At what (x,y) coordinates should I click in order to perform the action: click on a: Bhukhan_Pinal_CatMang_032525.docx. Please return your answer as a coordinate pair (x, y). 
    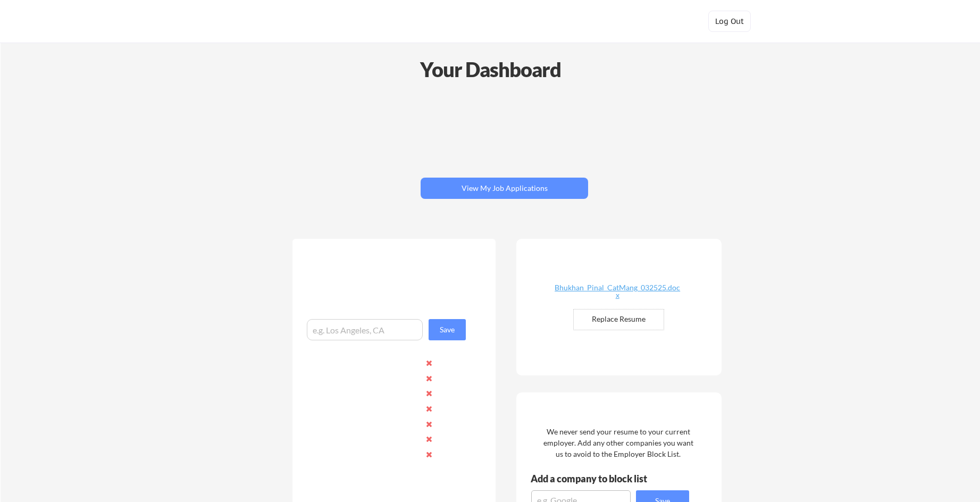
    Looking at the image, I should click on (617, 292).